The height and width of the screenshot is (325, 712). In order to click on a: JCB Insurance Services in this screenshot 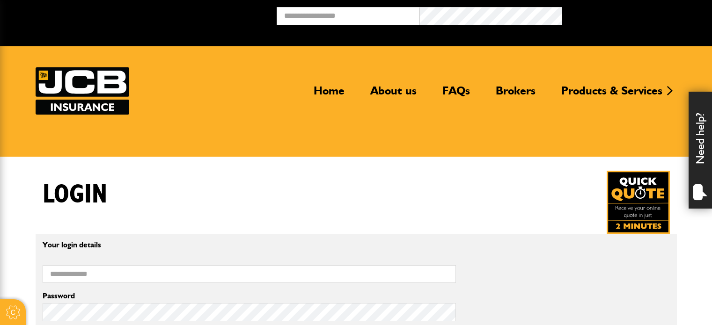, I will do `click(82, 91)`.